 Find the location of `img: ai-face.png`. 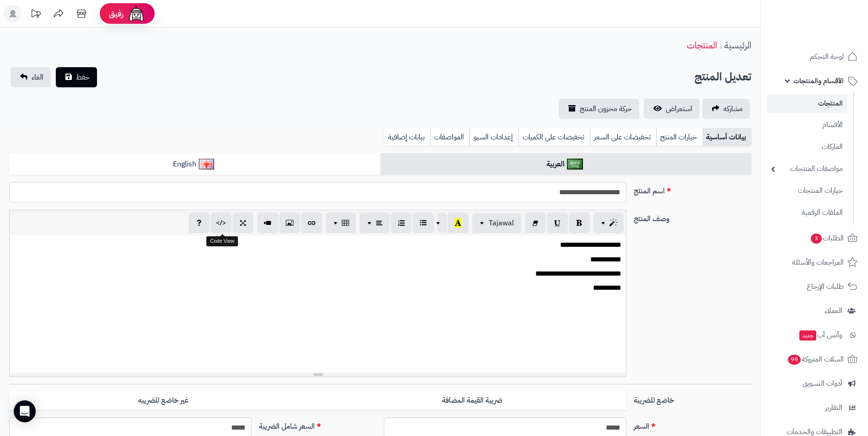

img: ai-face.png is located at coordinates (136, 13).